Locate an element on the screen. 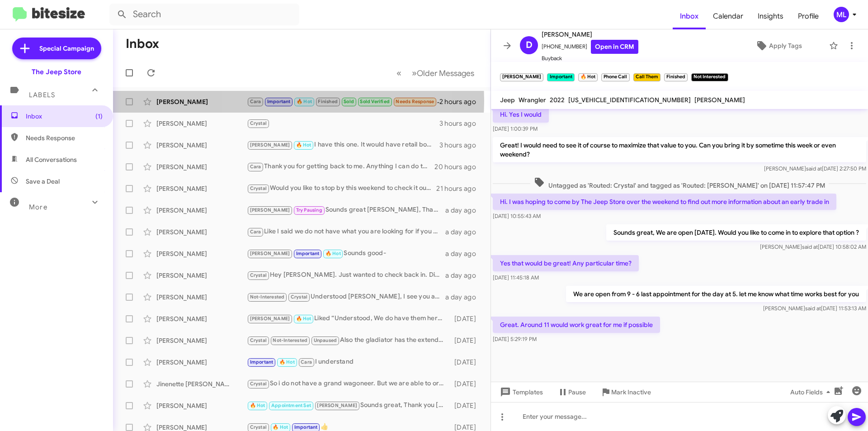 Image resolution: width=868 pixels, height=431 pixels. nav: Page navigation example is located at coordinates (435, 73).